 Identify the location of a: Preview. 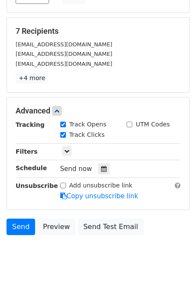
(56, 227).